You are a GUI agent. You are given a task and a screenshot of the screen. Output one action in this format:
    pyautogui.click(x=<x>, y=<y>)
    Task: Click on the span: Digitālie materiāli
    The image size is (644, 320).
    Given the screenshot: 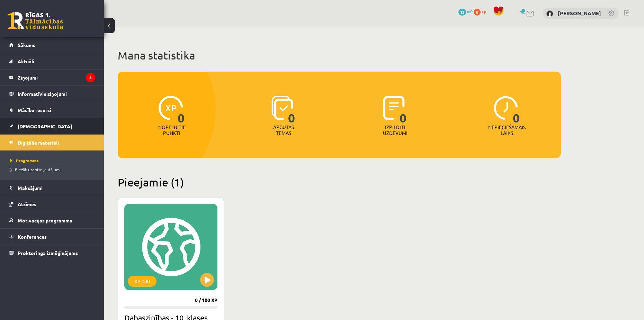 What is the action you would take?
    pyautogui.click(x=38, y=142)
    